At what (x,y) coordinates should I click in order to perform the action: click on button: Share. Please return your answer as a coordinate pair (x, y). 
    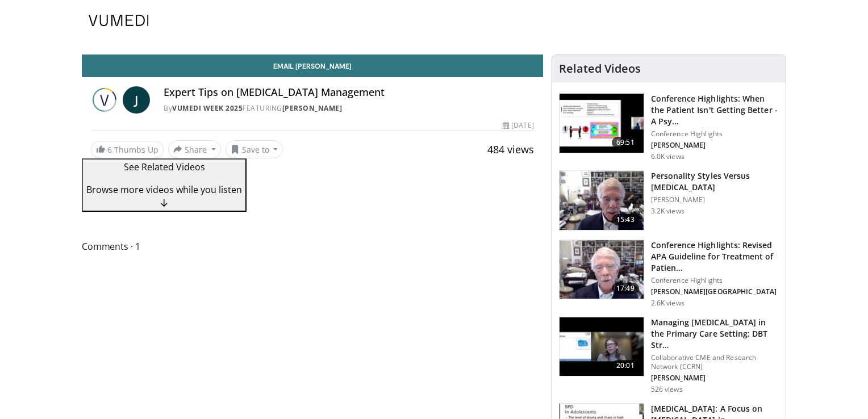
    Looking at the image, I should click on (194, 150).